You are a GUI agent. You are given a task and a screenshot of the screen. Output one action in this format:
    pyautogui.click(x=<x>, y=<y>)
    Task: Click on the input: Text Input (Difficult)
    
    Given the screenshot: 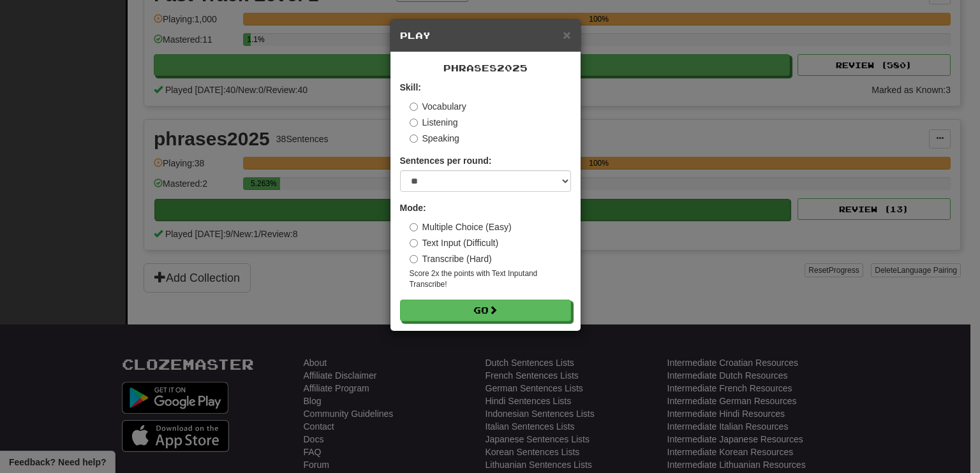 What is the action you would take?
    pyautogui.click(x=413, y=244)
    